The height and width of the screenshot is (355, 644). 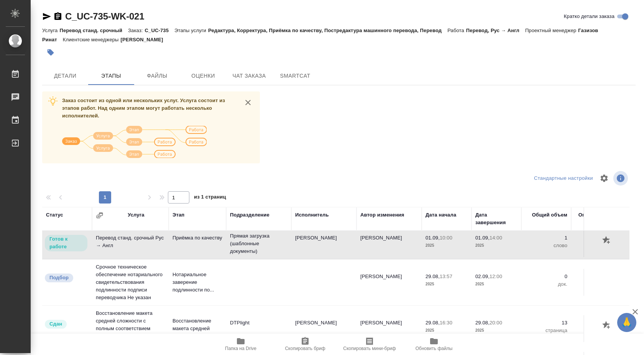 I want to click on span: Кратко детали заказа, so click(x=589, y=16).